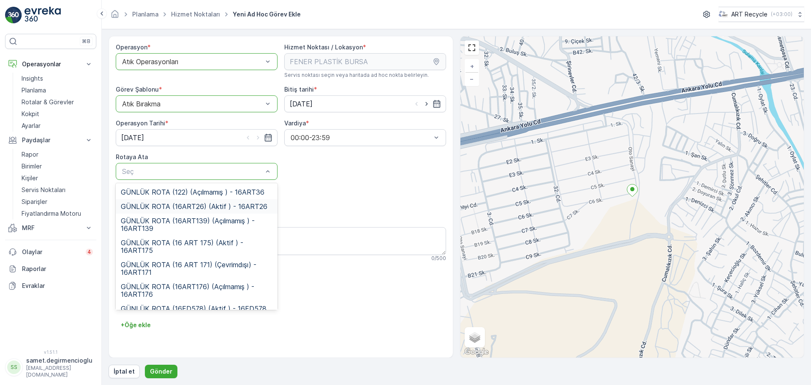 This screenshot has height=385, width=811. I want to click on p: Insights, so click(32, 79).